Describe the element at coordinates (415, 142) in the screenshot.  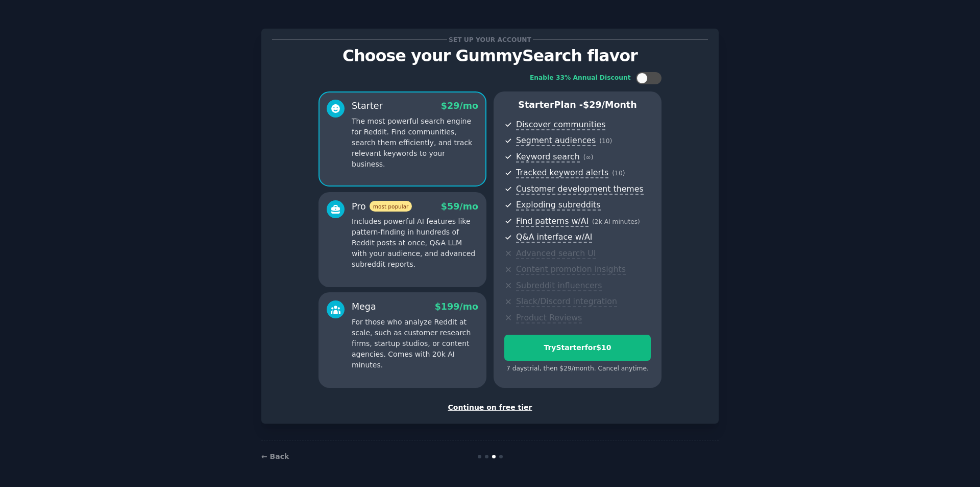
I see `p: The most powerful search engine for Reddit. Find communities, search them efficiently, and track ...` at that location.